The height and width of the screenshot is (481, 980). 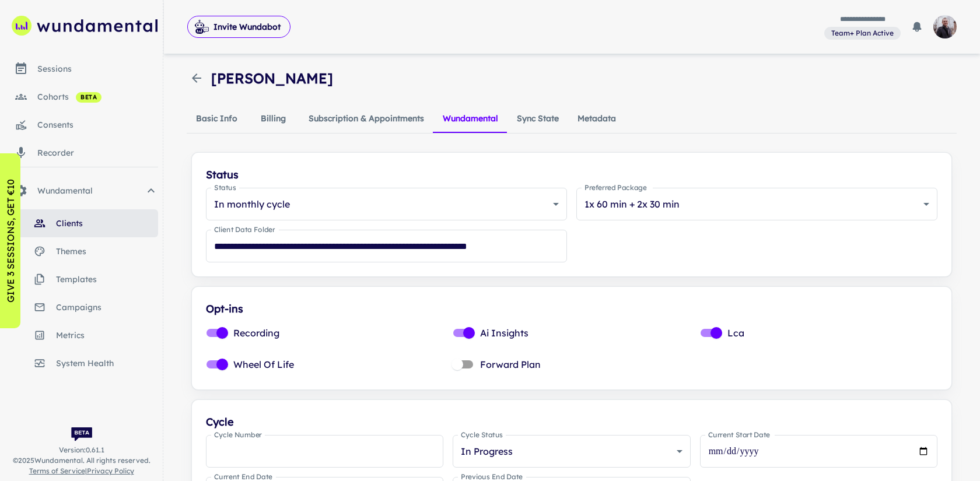 I want to click on span: themes, so click(x=106, y=251).